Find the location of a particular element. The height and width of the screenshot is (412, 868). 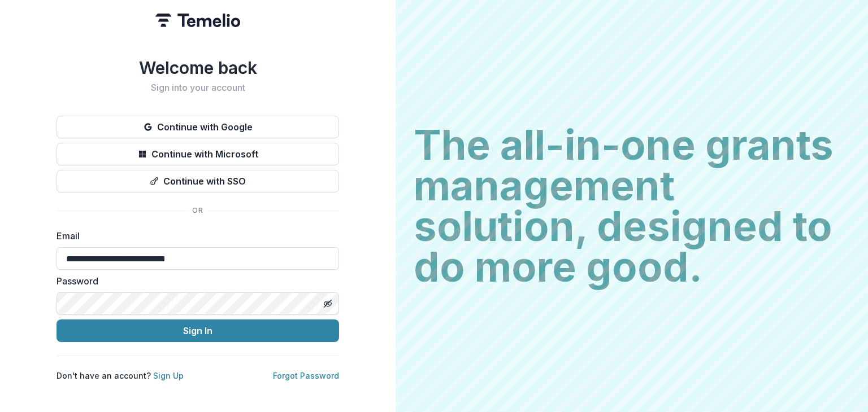

img: Temelio is located at coordinates (198, 20).